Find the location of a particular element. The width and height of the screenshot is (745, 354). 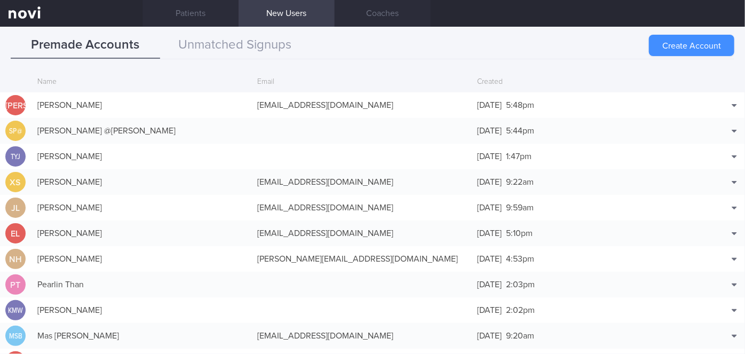

div: MSB is located at coordinates (15, 336).